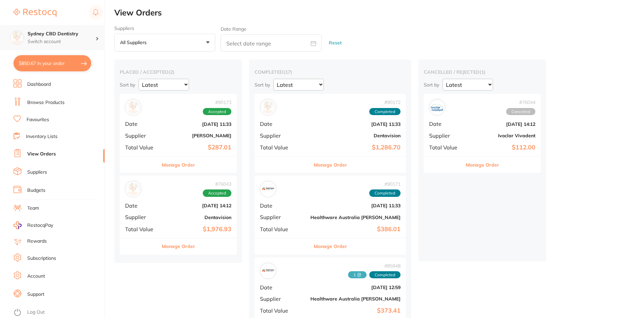 Image resolution: width=644 pixels, height=318 pixels. Describe the element at coordinates (36, 313) in the screenshot. I see `a: Log Out` at that location.